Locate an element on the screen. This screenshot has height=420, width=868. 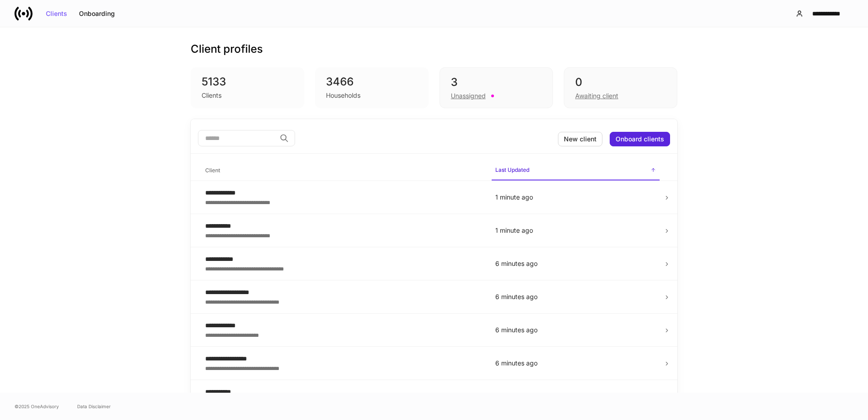
span: Last Updated is located at coordinates (575, 171).